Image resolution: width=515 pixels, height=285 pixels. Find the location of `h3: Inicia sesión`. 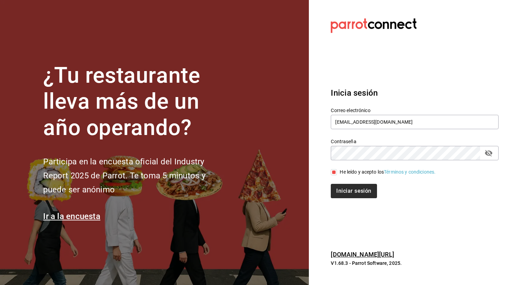

h3: Inicia sesión is located at coordinates (414, 93).